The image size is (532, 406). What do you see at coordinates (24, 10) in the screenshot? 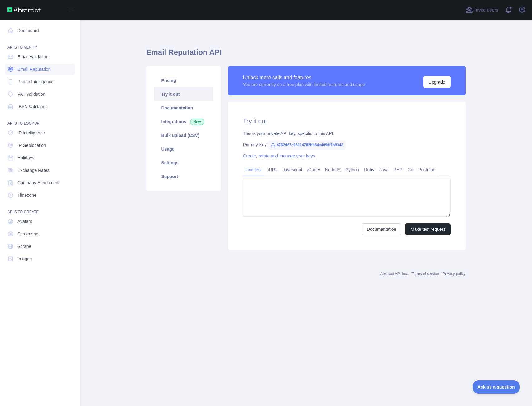
I see `img: Abstract API` at bounding box center [24, 10].